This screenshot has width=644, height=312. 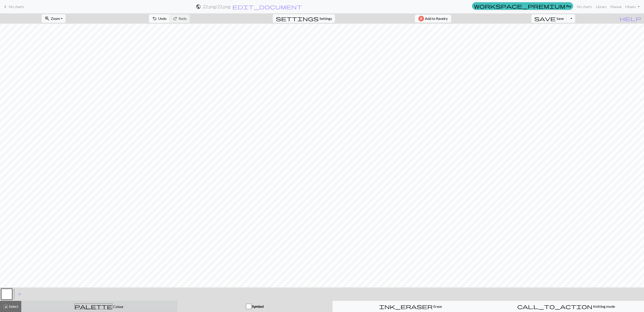 What do you see at coordinates (522, 6) in the screenshot?
I see `a: Pro` at bounding box center [522, 6].